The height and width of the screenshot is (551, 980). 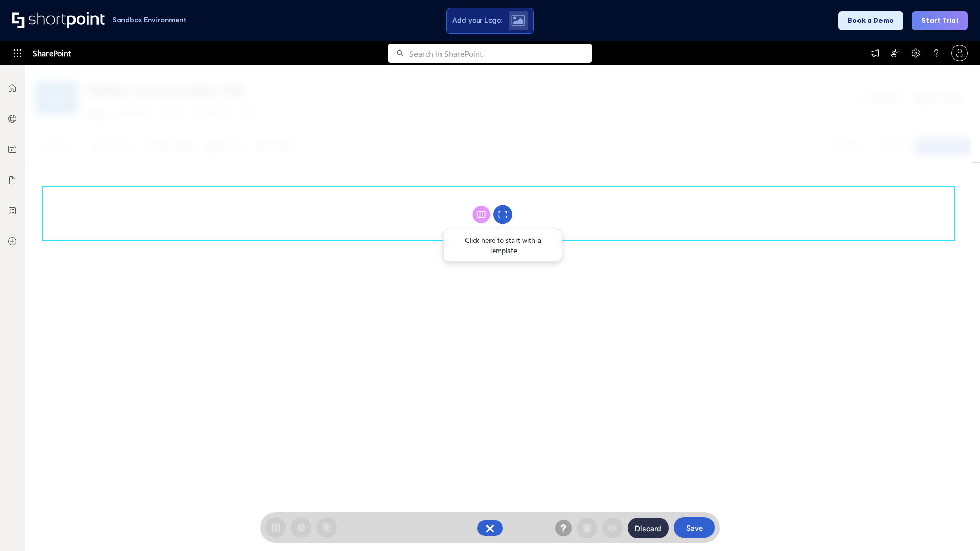 I want to click on div: Chat Widget, so click(x=888, y=492).